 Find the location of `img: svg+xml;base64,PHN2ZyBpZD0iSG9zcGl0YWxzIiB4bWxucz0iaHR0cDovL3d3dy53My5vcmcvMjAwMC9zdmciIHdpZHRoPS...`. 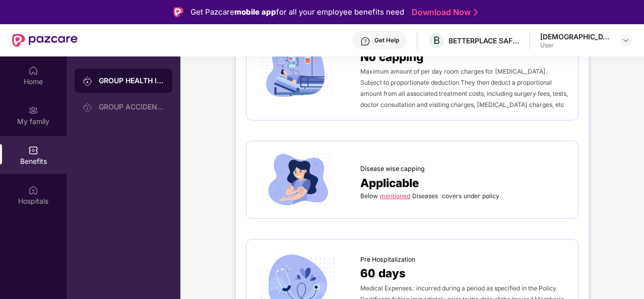

img: svg+xml;base64,PHN2ZyBpZD0iSG9zcGl0YWxzIiB4bWxucz0iaHR0cDovL3d3dy53My5vcmcvMjAwMC9zdmciIHdpZHRoPS... is located at coordinates (33, 190).